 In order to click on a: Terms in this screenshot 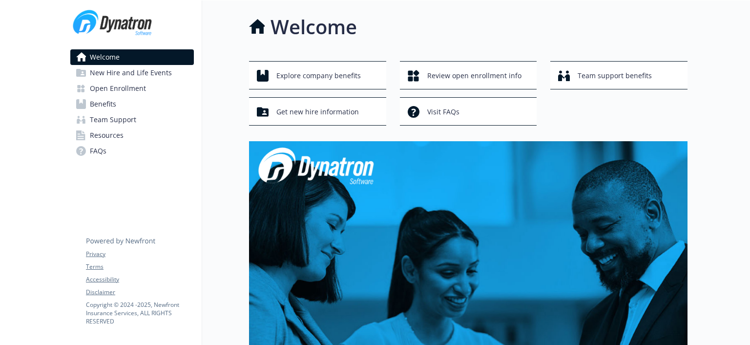, I will do `click(140, 267)`.